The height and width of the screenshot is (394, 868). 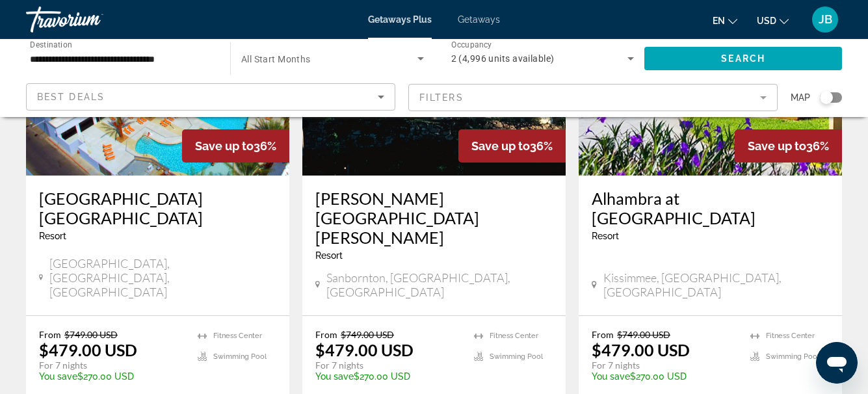 What do you see at coordinates (766, 20) in the screenshot?
I see `span: USD` at bounding box center [766, 20].